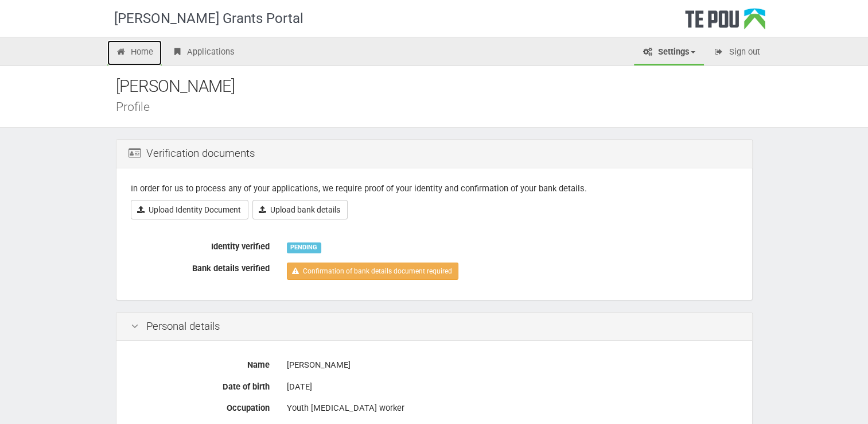 The width and height of the screenshot is (868, 424). Describe the element at coordinates (434, 188) in the screenshot. I see `p: In order for us to process any of your applications, we require proof of your identity and confir...` at that location.